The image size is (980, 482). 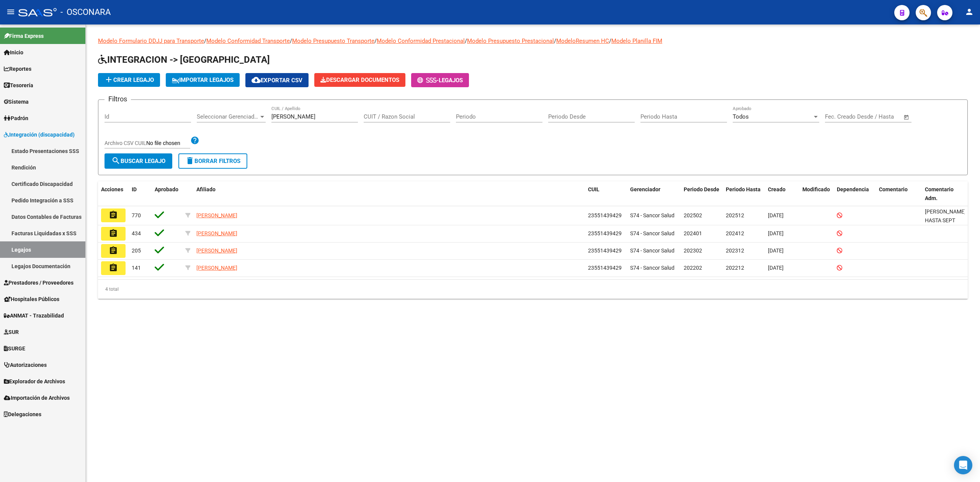 What do you see at coordinates (740, 117) in the screenshot?
I see `span: Todos` at bounding box center [740, 117].